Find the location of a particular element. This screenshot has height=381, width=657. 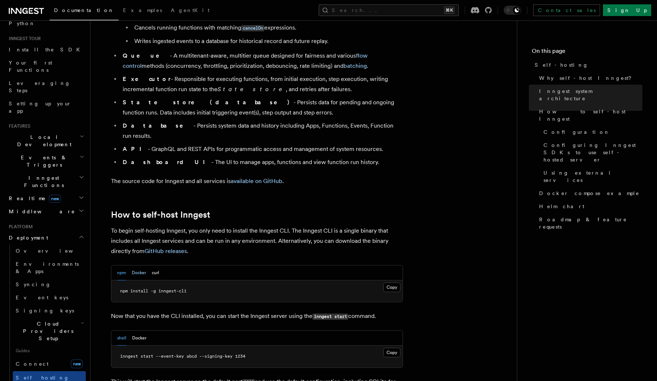

a: Your first Functions is located at coordinates (46, 66).